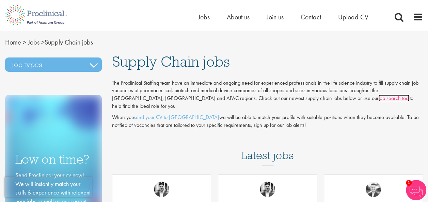 Image resolution: width=428 pixels, height=202 pixels. What do you see at coordinates (311, 17) in the screenshot?
I see `span: Contact` at bounding box center [311, 17].